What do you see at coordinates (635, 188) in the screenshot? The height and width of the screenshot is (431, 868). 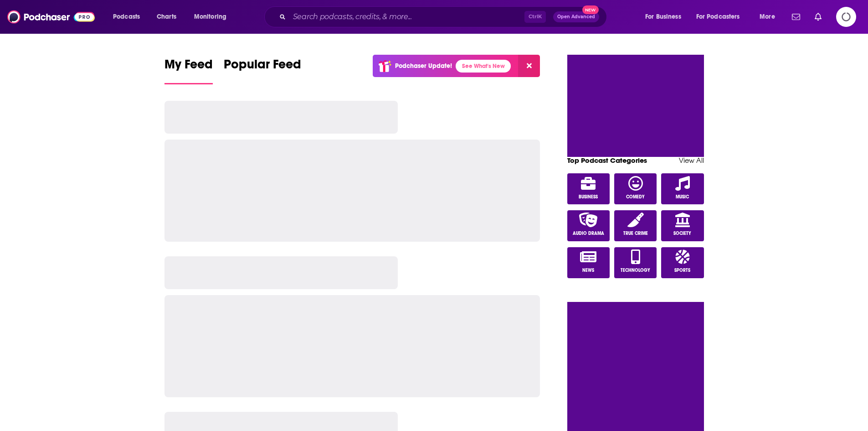 I see `a: Comedy` at bounding box center [635, 188].